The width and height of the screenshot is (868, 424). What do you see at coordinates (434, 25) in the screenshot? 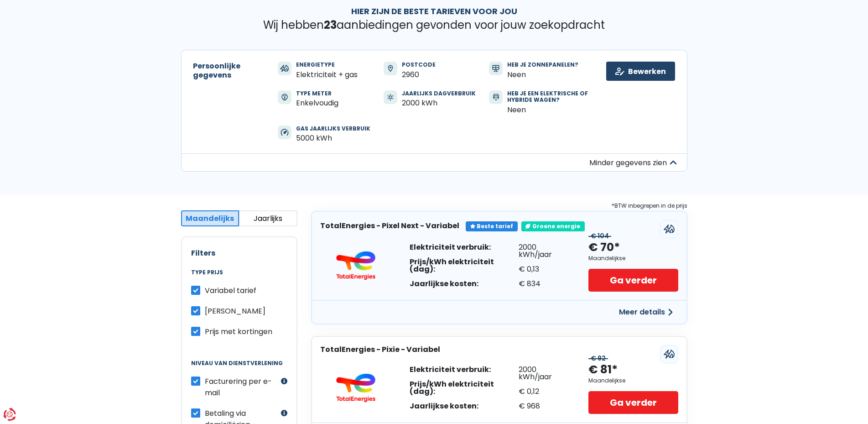
I see `p: Wij hebben aanbiedingen gevonden voor jouw zoekopdracht` at bounding box center [434, 25].